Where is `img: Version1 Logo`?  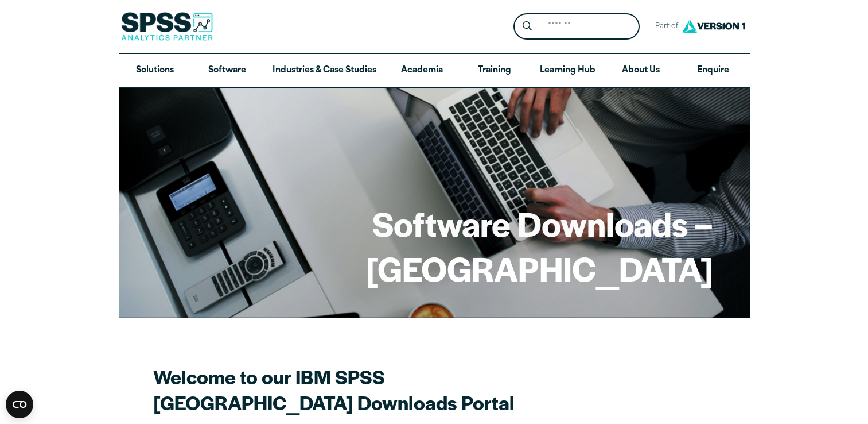
img: Version1 Logo is located at coordinates (713, 25).